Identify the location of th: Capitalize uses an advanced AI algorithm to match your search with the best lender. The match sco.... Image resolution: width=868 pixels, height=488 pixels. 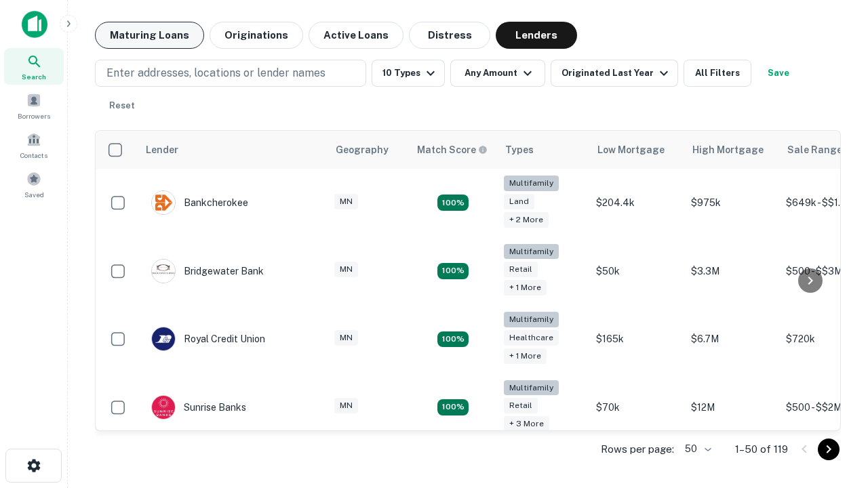
(453, 150).